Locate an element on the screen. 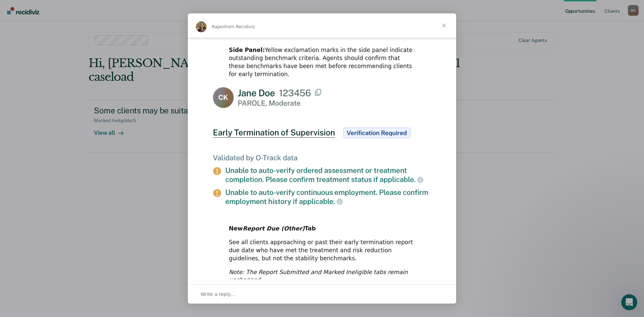 The width and height of the screenshot is (644, 317). span: Write a reply… is located at coordinates (218, 294).